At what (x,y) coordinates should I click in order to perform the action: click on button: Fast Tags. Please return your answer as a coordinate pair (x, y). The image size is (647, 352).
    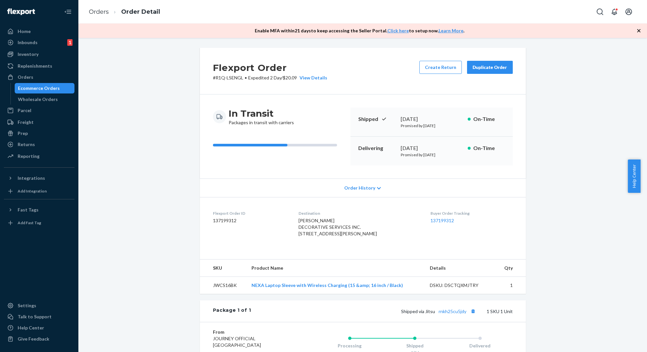
    Looking at the image, I should click on (39, 210).